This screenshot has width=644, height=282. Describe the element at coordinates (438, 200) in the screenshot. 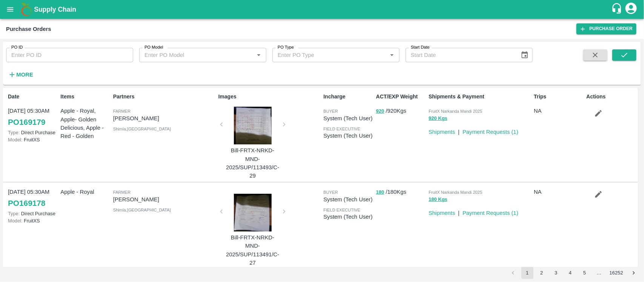

I see `button: 180 Kgs` at that location.